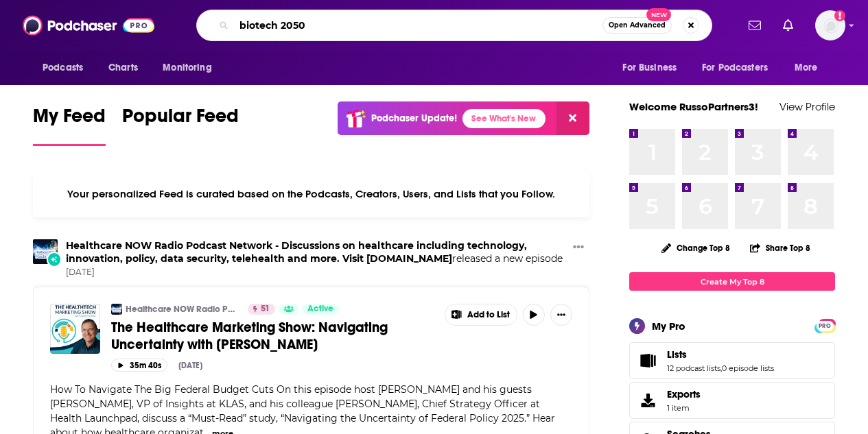 This screenshot has height=434, width=868. Describe the element at coordinates (139, 365) in the screenshot. I see `button: 35m 40s` at that location.